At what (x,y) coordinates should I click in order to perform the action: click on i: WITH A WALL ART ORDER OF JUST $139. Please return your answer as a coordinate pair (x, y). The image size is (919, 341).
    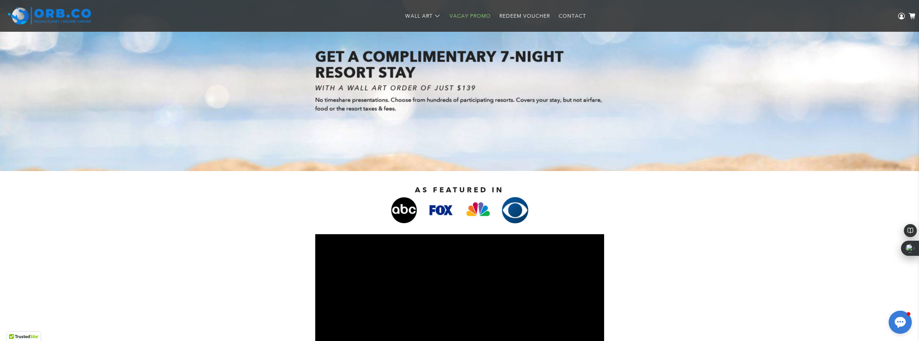
    Looking at the image, I should click on (396, 88).